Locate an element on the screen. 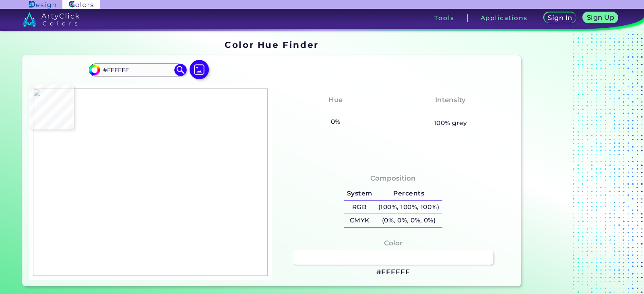  img: icon search is located at coordinates (180, 70).